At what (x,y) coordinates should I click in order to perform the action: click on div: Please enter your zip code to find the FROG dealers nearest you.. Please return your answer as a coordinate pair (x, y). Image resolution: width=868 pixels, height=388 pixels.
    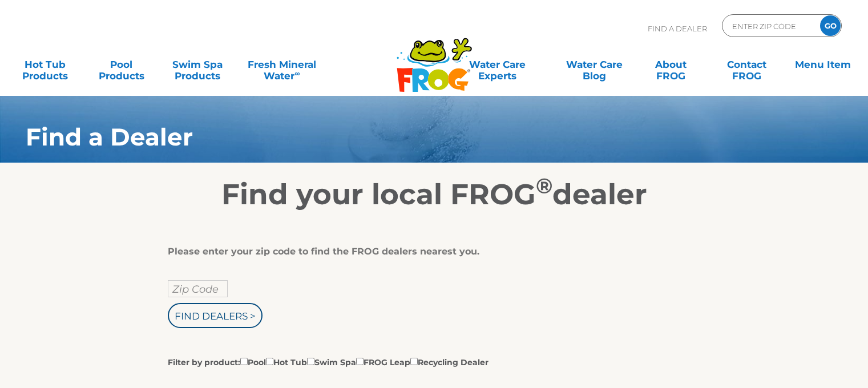
    Looking at the image, I should click on (430, 252).